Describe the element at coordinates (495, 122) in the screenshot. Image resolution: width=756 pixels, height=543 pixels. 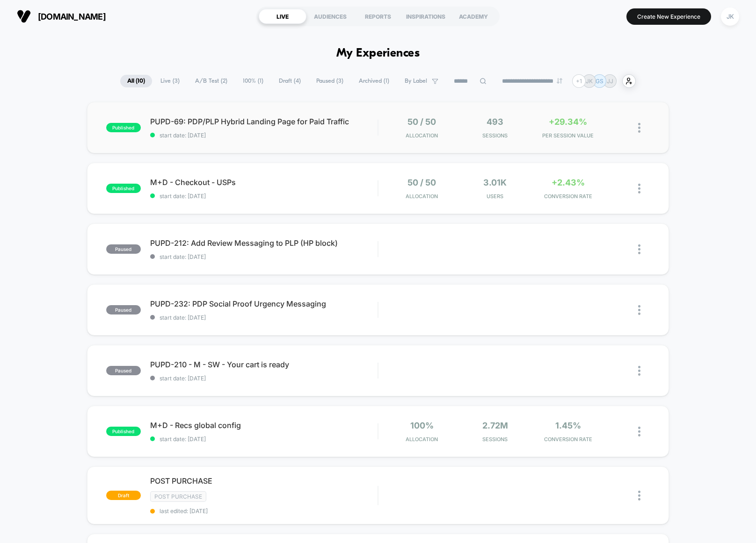
I see `span: 493` at that location.